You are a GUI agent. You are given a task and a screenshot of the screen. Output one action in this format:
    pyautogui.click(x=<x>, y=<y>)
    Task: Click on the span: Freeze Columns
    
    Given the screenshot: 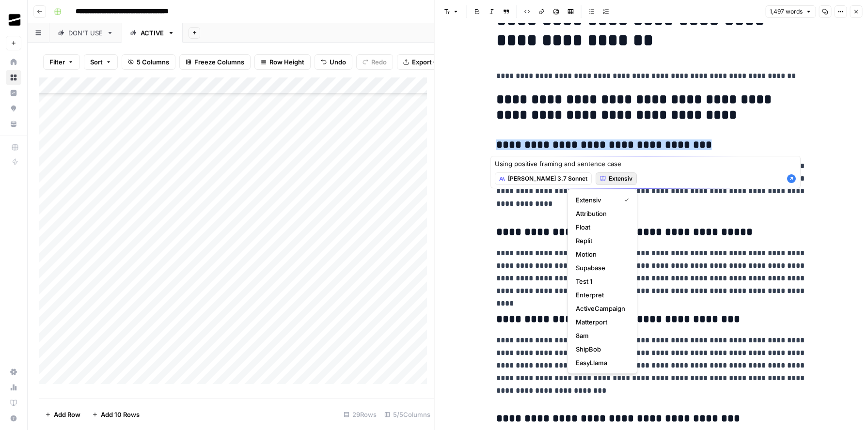 What is the action you would take?
    pyautogui.click(x=219, y=62)
    